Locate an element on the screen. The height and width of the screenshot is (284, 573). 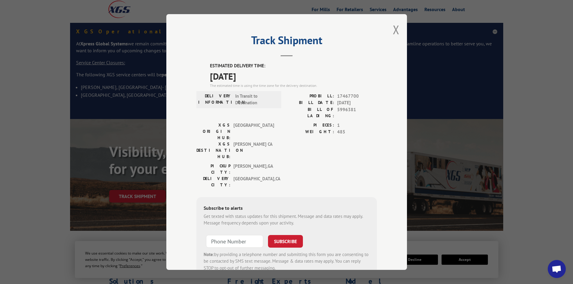
label: XGS DESTINATION HUB: is located at coordinates (213, 150).